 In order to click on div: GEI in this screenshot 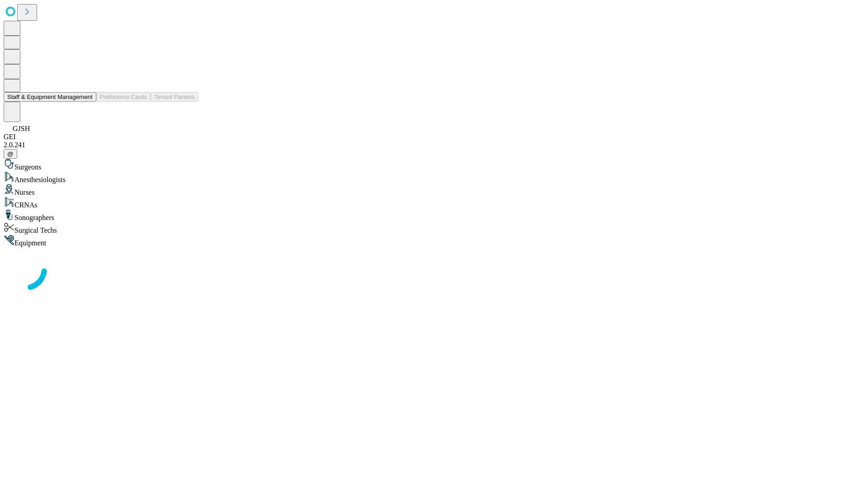, I will do `click(434, 137)`.